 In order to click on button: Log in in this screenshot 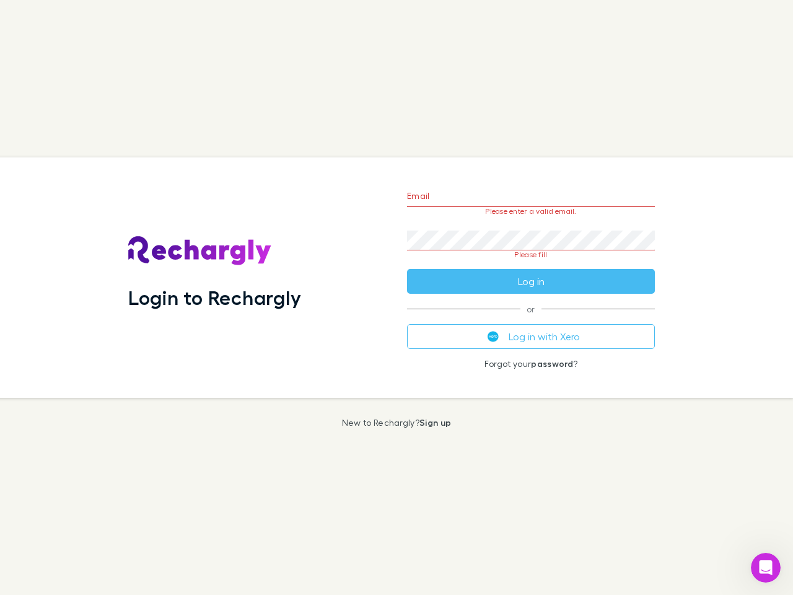, I will do `click(531, 281)`.